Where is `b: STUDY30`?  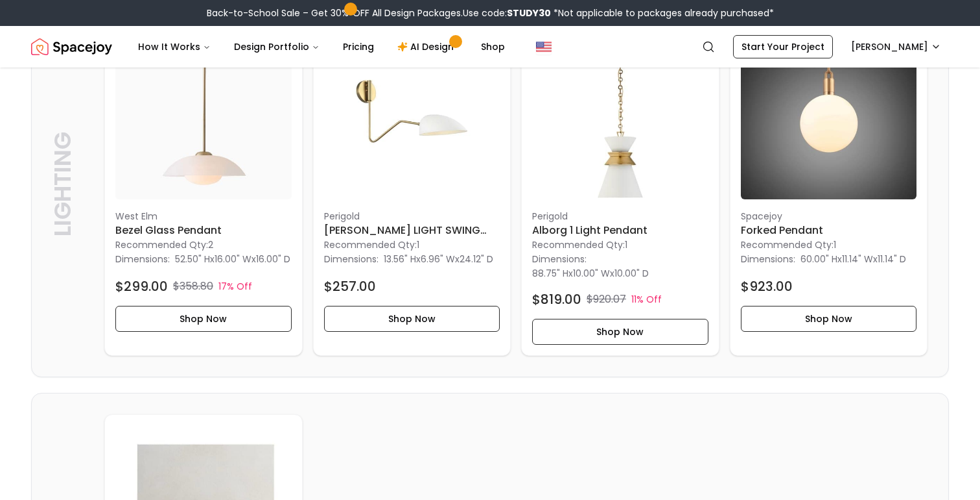 b: STUDY30 is located at coordinates (529, 13).